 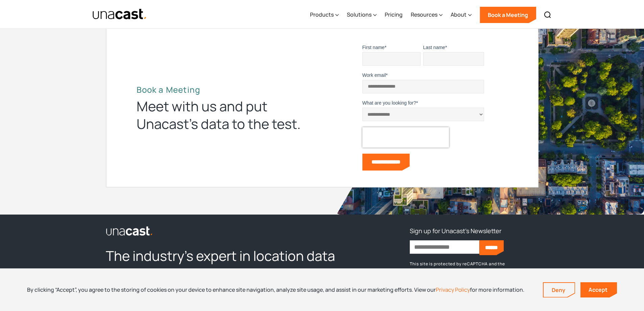 I want to click on h2: The industry’s expert in location data, so click(x=229, y=256).